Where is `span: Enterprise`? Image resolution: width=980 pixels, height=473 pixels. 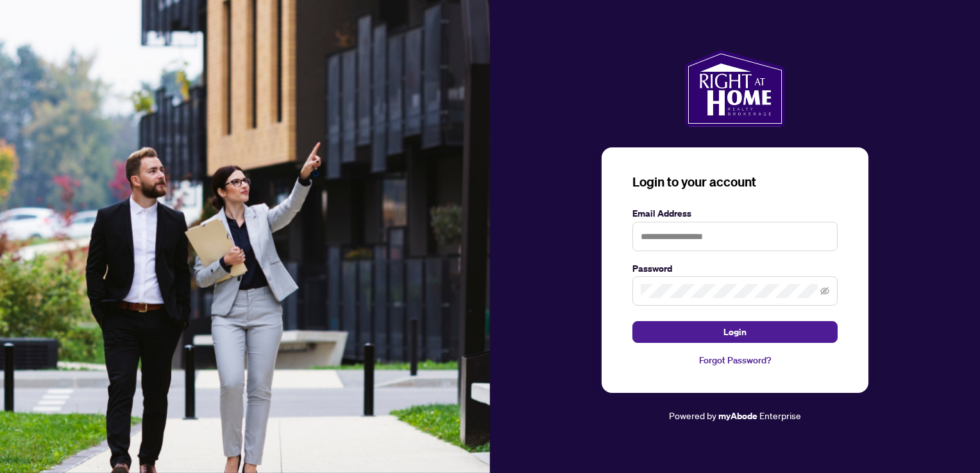 span: Enterprise is located at coordinates (780, 415).